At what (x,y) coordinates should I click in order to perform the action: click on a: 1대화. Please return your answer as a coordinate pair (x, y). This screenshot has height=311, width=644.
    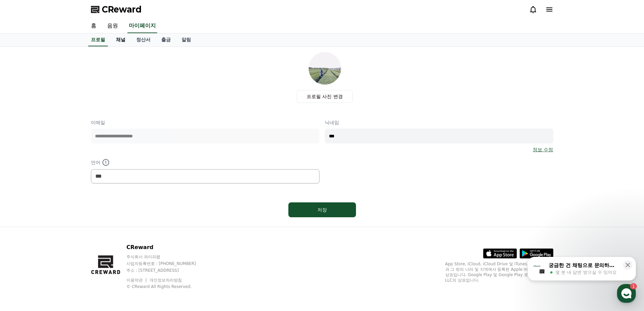
    Looking at the image, I should click on (66, 223).